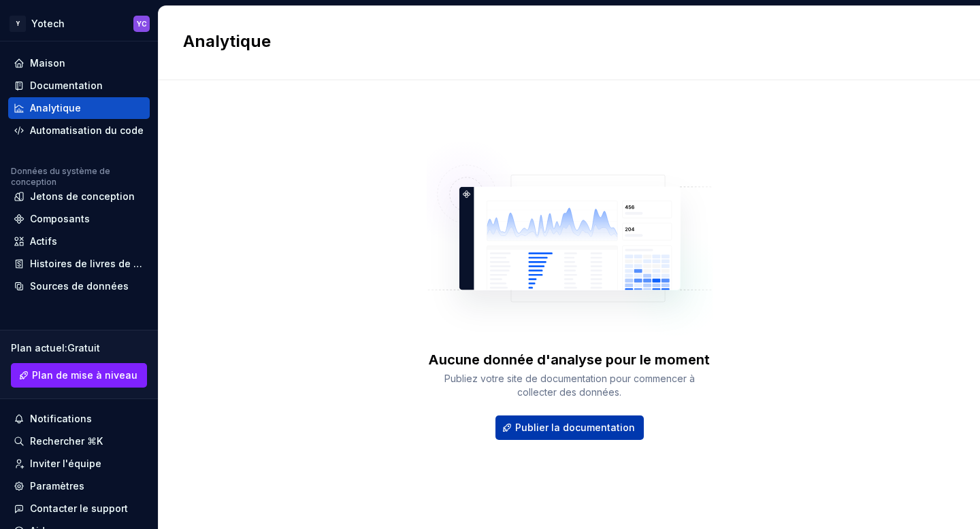 The height and width of the screenshot is (529, 980). What do you see at coordinates (57, 485) in the screenshot?
I see `font: Paramètres` at bounding box center [57, 485].